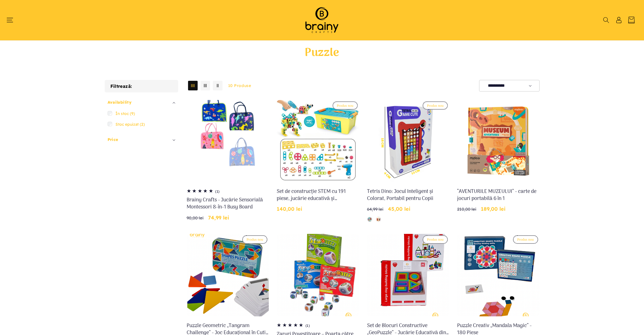  I want to click on span: 10 produse, so click(240, 86).